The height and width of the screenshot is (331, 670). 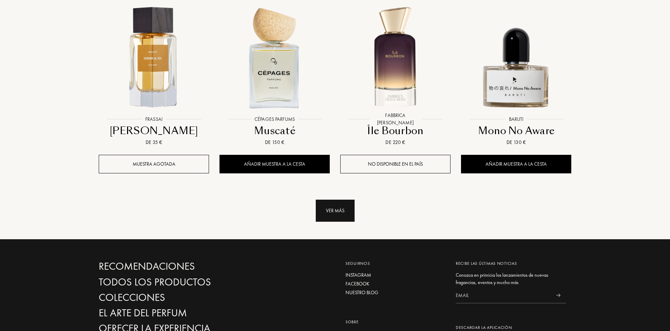 What do you see at coordinates (558, 295) in the screenshot?
I see `img: news_send.svg` at bounding box center [558, 295].